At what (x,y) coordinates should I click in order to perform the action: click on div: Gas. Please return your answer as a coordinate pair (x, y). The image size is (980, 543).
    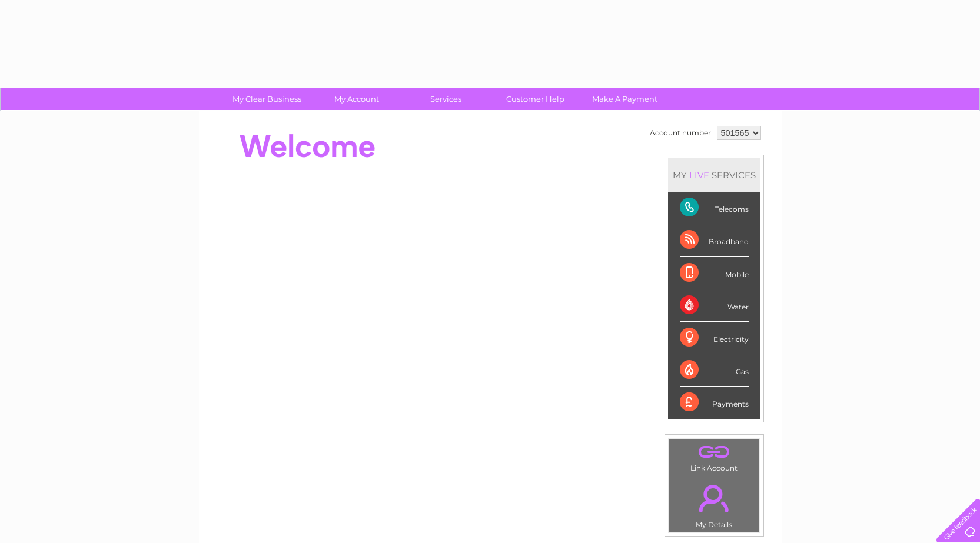
    Looking at the image, I should click on (714, 371).